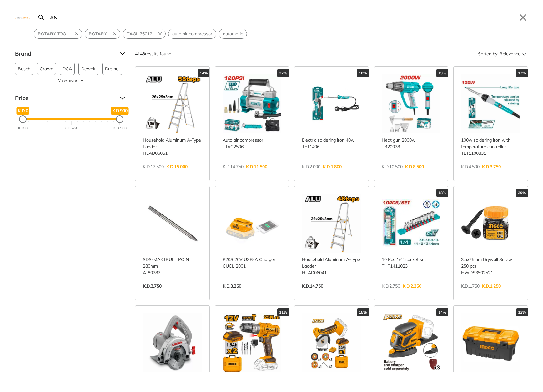 The image size is (543, 392). What do you see at coordinates (120, 128) in the screenshot?
I see `div: K.D.900` at bounding box center [120, 128].